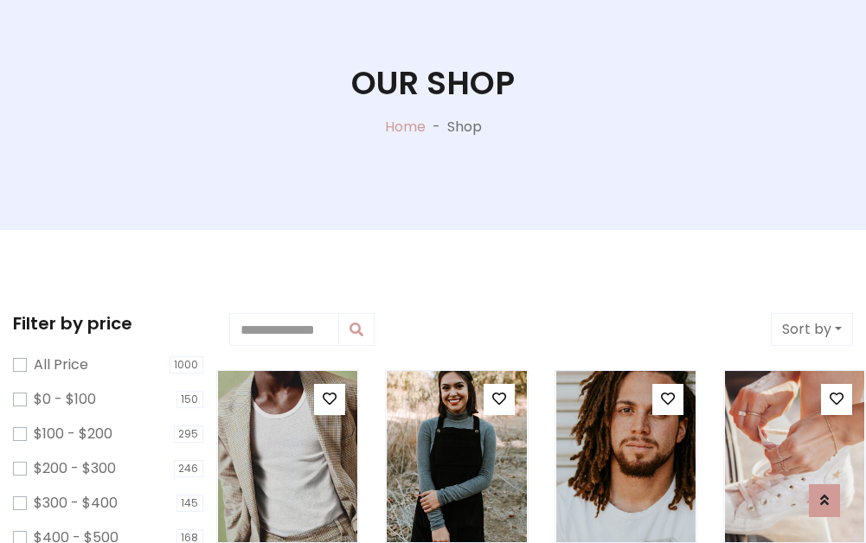 This screenshot has width=866, height=543. Describe the element at coordinates (61, 365) in the screenshot. I see `label: All Price` at that location.